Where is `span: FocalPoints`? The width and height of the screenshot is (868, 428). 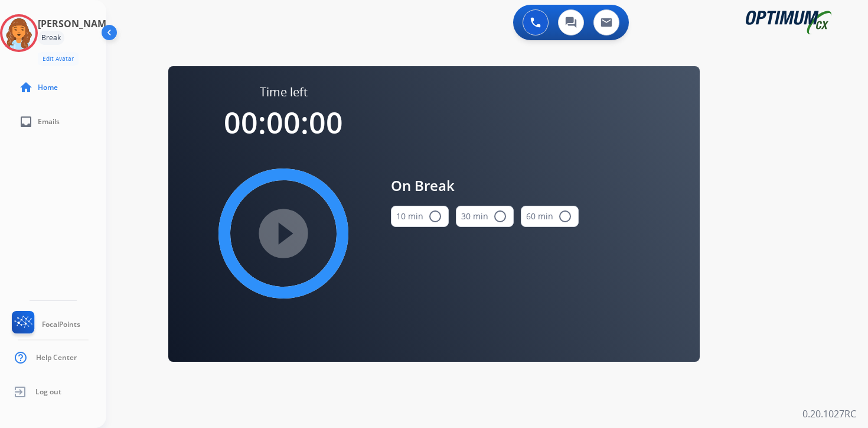 span: FocalPoints is located at coordinates (61, 324).